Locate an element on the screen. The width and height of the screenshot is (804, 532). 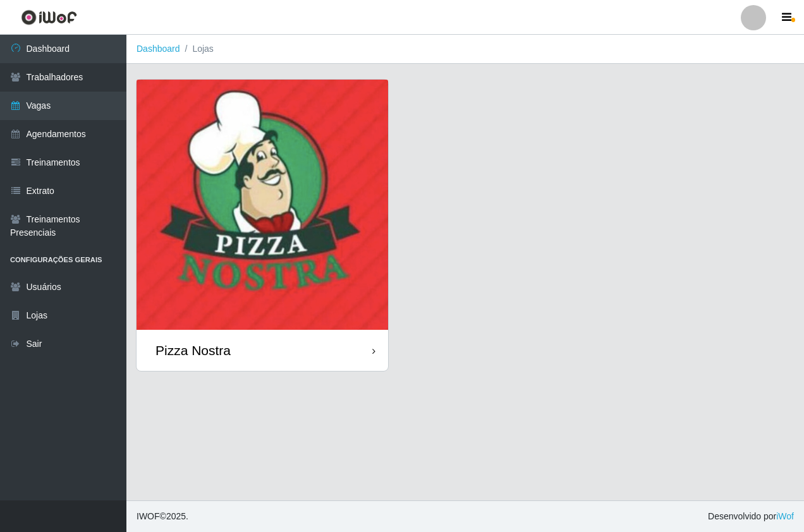
span: IWOF is located at coordinates (147, 516).